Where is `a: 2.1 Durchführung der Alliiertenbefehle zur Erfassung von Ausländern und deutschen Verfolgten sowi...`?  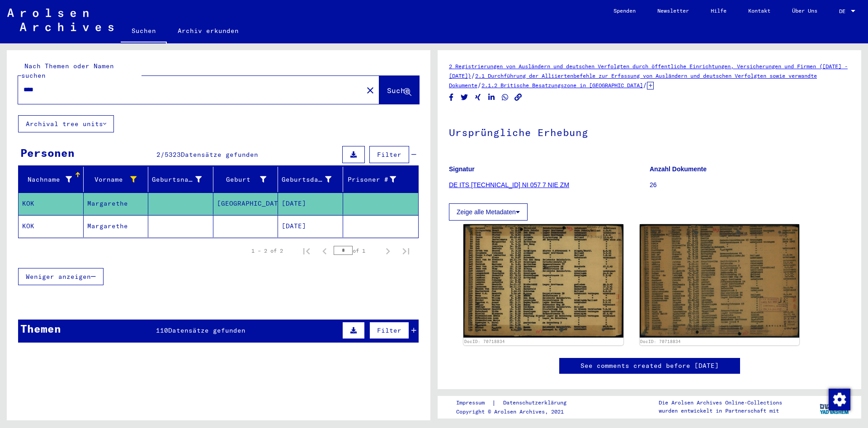
a: 2.1 Durchführung der Alliiertenbefehle zur Erfassung von Ausländern und deutschen Verfolgten sowi... is located at coordinates (633, 80).